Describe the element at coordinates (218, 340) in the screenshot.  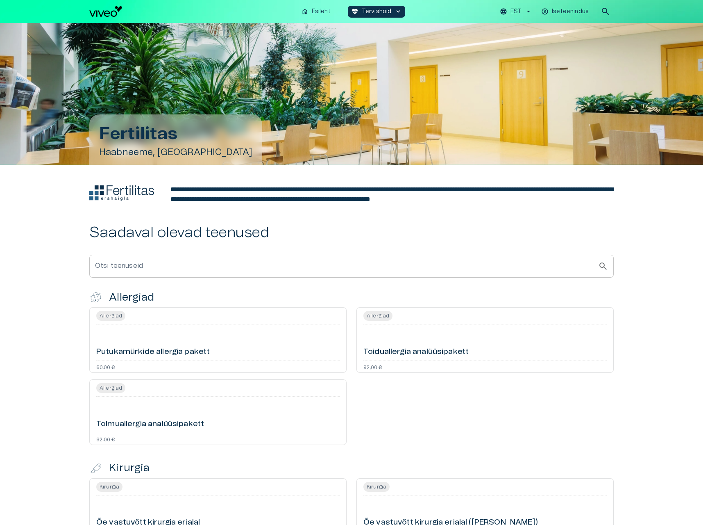
I see `a: Navigate to Putukamürkide allergia pakett` at that location.